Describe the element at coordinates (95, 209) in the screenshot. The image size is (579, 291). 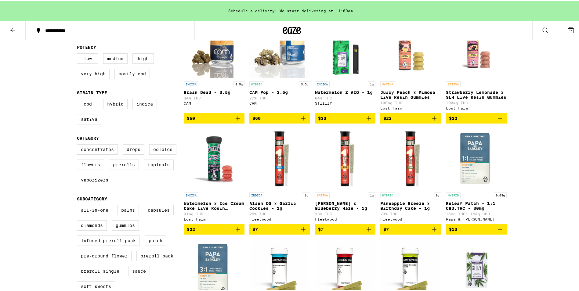
I see `label: All-In-One` at that location.